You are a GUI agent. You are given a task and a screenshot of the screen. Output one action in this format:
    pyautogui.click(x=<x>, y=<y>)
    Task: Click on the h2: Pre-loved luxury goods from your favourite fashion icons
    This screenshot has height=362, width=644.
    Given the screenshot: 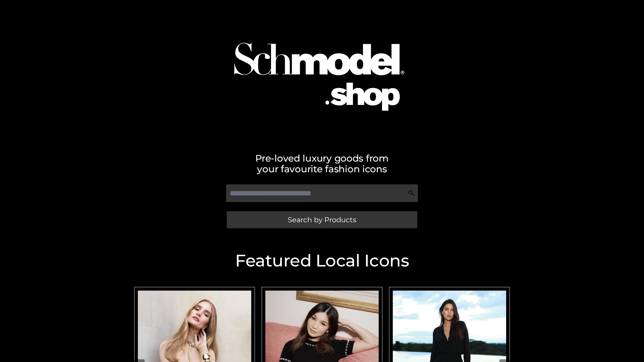 What is the action you would take?
    pyautogui.click(x=322, y=164)
    